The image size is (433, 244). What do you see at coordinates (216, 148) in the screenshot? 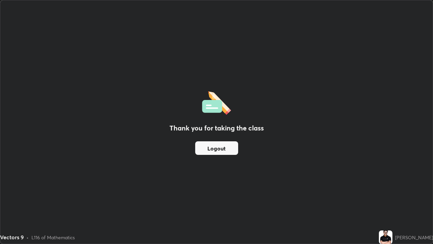
I see `button: Logout` at bounding box center [216, 148].